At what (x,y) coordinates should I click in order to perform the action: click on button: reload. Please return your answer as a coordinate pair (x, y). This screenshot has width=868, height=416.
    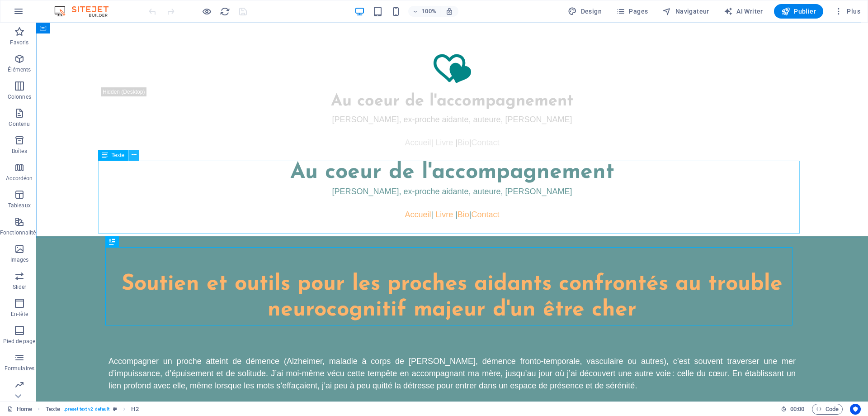
    Looking at the image, I should click on (225, 11).